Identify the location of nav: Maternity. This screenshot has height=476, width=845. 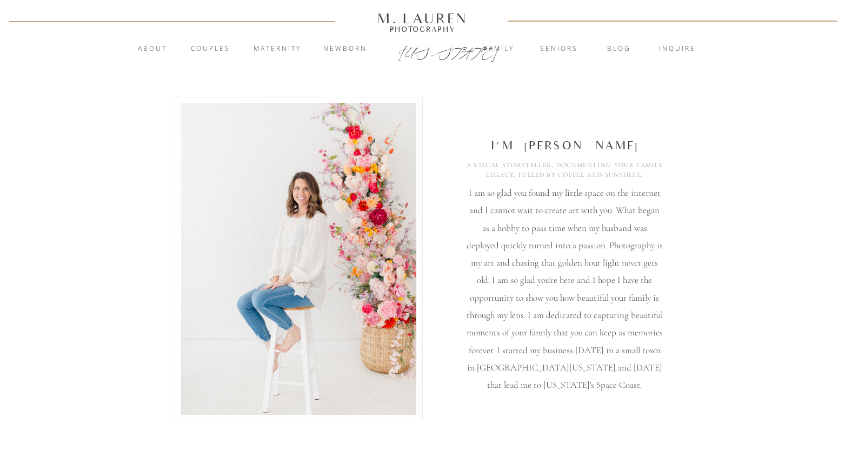
(277, 49).